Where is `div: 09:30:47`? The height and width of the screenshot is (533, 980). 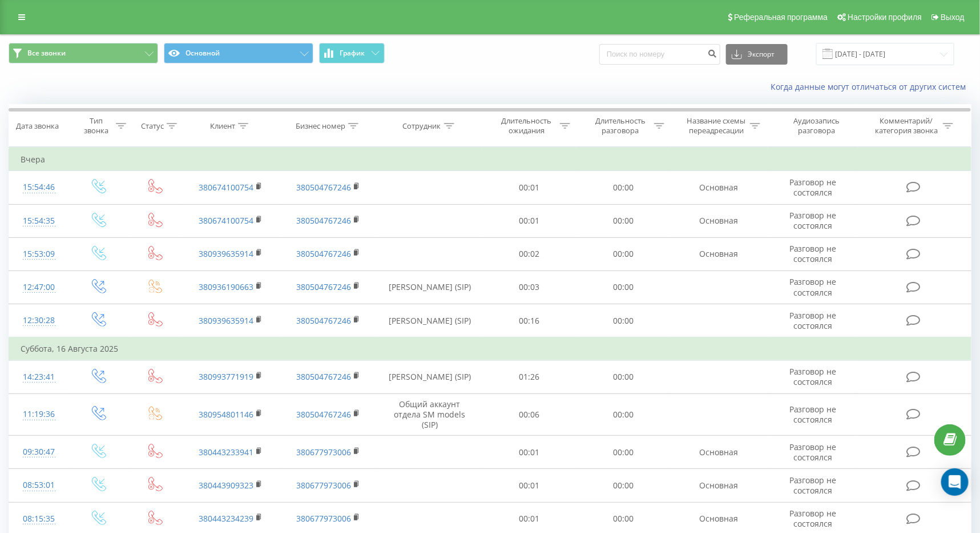 div: 09:30:47 is located at coordinates (39, 451).